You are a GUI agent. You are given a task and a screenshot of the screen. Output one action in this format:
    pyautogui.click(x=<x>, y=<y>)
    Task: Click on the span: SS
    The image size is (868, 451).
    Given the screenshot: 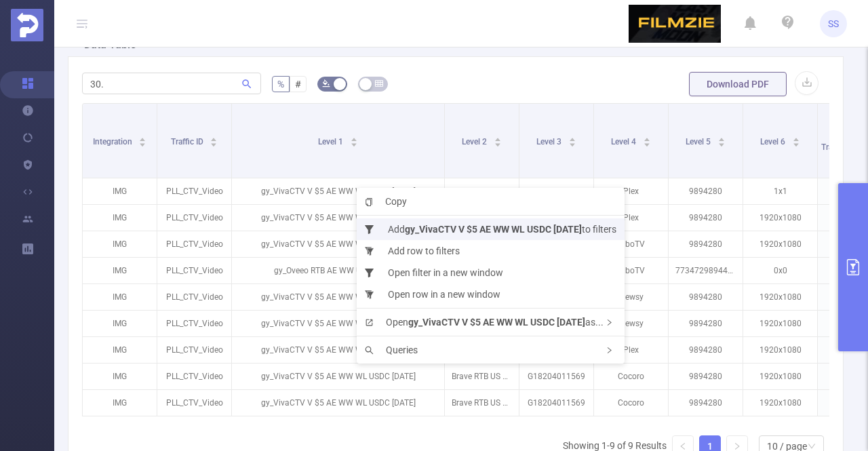 What is the action you would take?
    pyautogui.click(x=833, y=24)
    